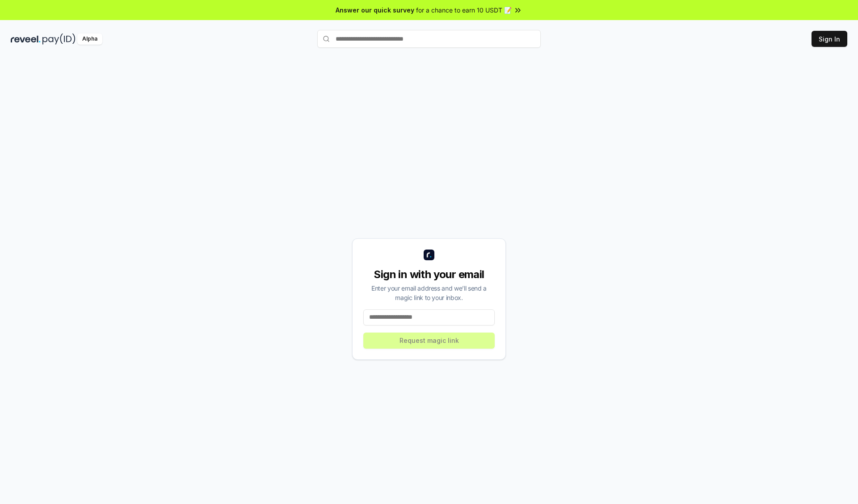 The width and height of the screenshot is (858, 504). I want to click on button: Sign In, so click(830, 39).